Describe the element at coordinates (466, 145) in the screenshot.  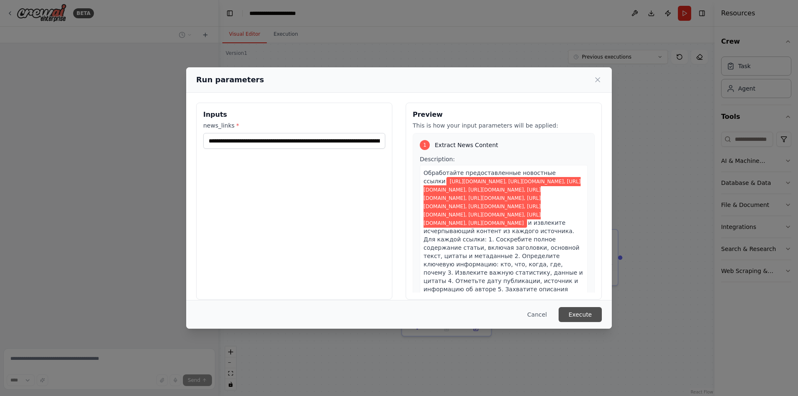
I see `span: Extract News Content` at that location.